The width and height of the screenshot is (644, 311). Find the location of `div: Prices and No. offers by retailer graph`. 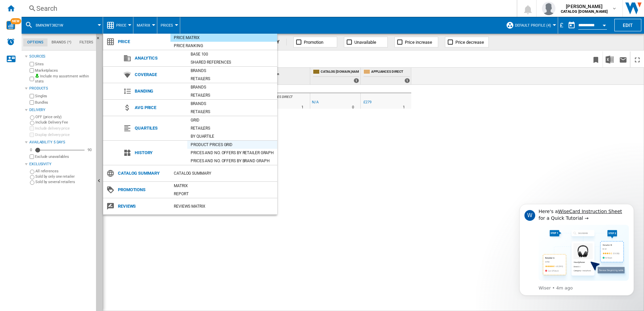

div: Prices and No. offers by retailer graph is located at coordinates (232, 153).